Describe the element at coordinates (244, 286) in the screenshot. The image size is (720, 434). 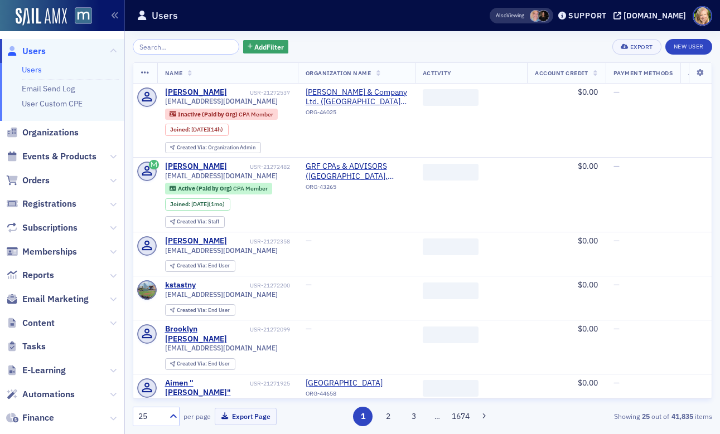
I see `div: USR-21272200` at that location.